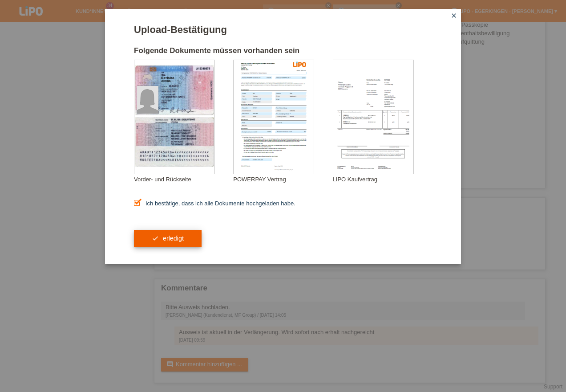 This screenshot has height=392, width=566. Describe the element at coordinates (155, 238) in the screenshot. I see `i: check` at that location.